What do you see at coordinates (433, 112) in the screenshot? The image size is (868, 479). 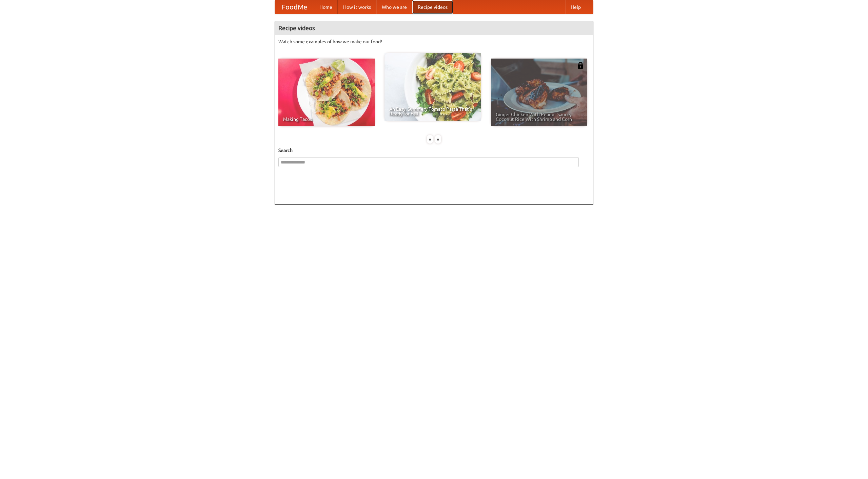 I see `span: An Easy, Summery Tomato Pasta That's Ready for Fall` at bounding box center [433, 112].